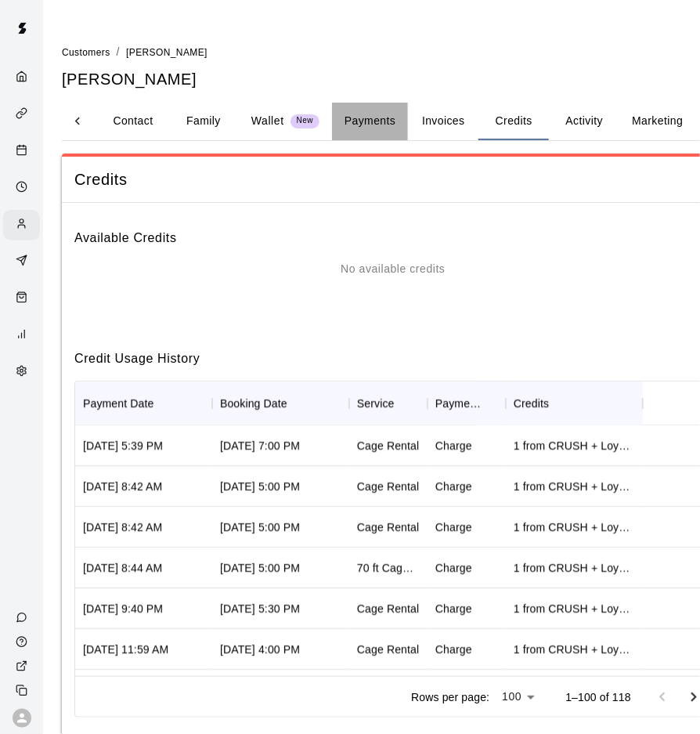 This screenshot has width=700, height=734. Describe the element at coordinates (327, 121) in the screenshot. I see `div: basic tabs example` at that location.